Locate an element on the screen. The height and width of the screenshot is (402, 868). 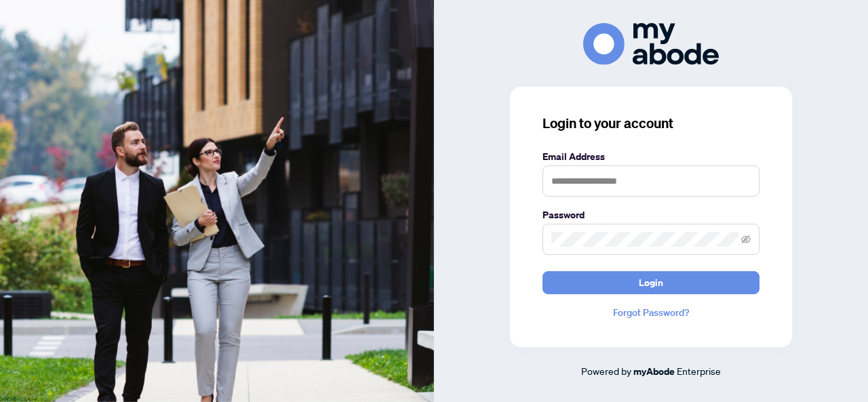
a: myAbode is located at coordinates (654, 371).